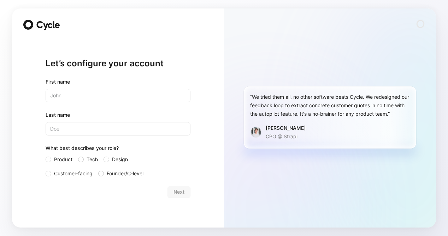 This screenshot has width=448, height=236. What do you see at coordinates (330, 106) in the screenshot?
I see `div: “We tried them all, no other software beats Cycle. We redesigned our feedback loop to extract con...` at bounding box center [330, 106].